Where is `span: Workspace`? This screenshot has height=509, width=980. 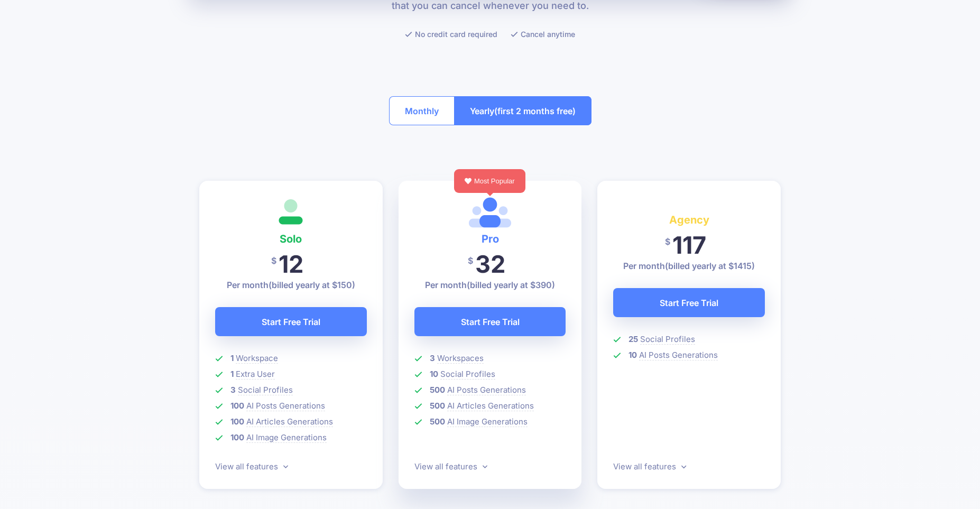 span: Workspace is located at coordinates (257, 358).